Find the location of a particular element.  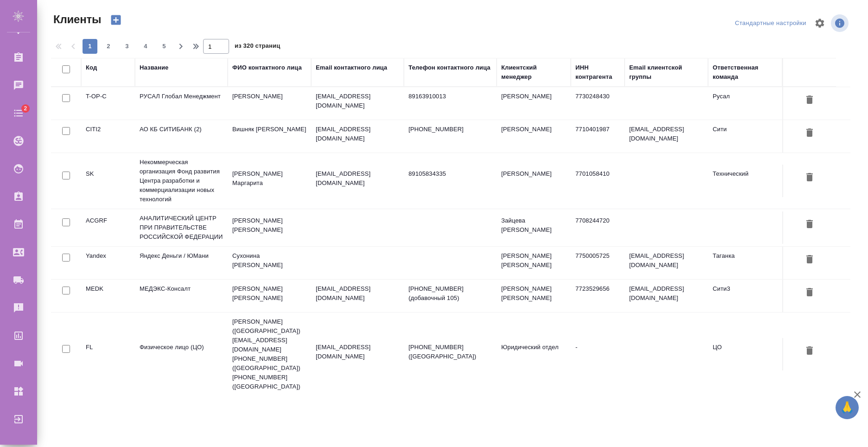

div: split button is located at coordinates (771, 23).